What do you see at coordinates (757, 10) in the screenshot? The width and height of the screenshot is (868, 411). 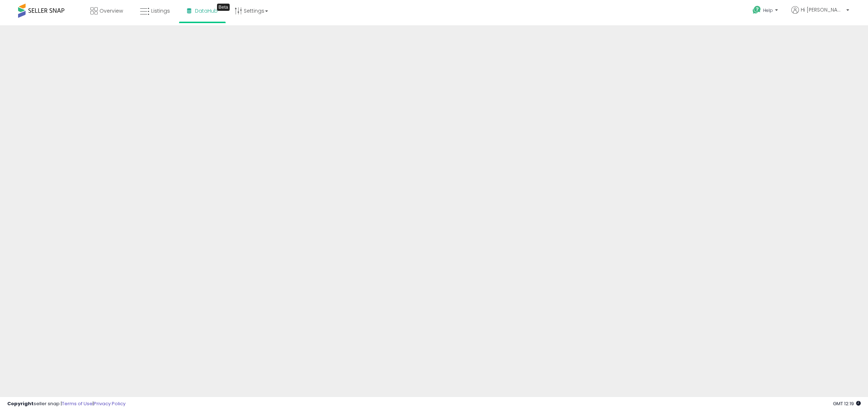 I see `i: Get Help` at bounding box center [757, 10].